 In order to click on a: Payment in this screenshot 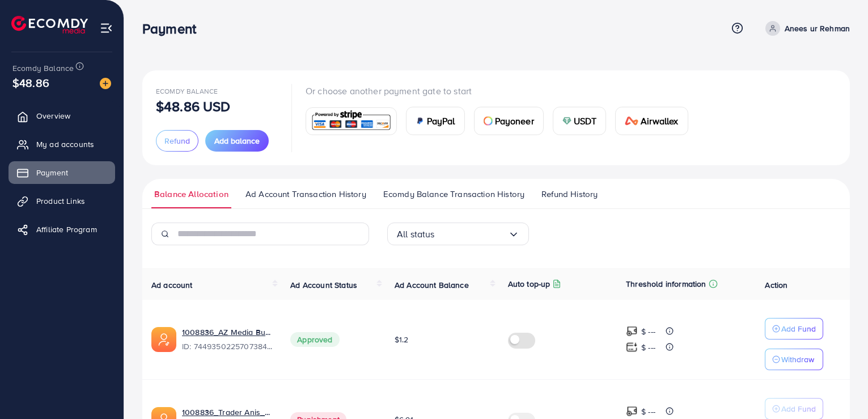, I will do `click(62, 173)`.